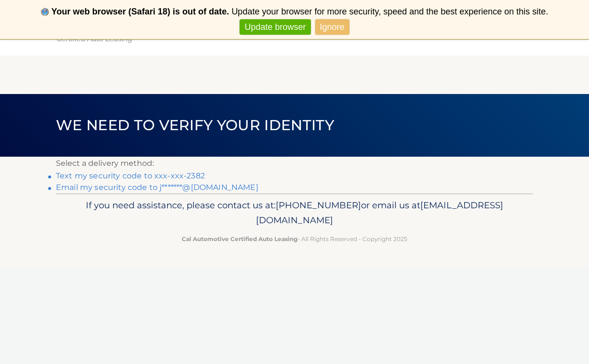 The width and height of the screenshot is (589, 364). What do you see at coordinates (294, 239) in the screenshot?
I see `p: - All Rights Reserved - Copyright 2025` at bounding box center [294, 239].